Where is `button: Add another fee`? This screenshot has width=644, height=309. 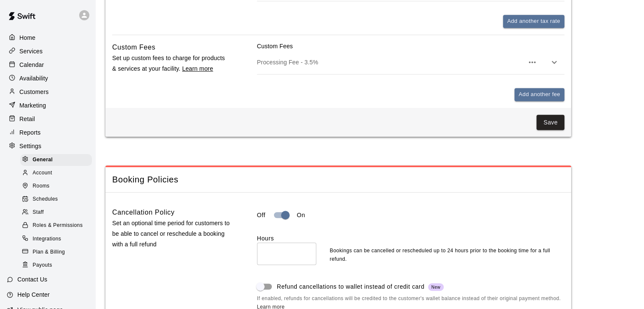
button: Add another fee is located at coordinates (539, 94).